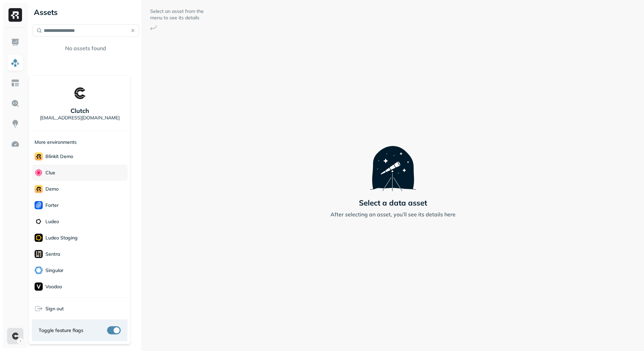  Describe the element at coordinates (50, 172) in the screenshot. I see `p: Clue` at that location.